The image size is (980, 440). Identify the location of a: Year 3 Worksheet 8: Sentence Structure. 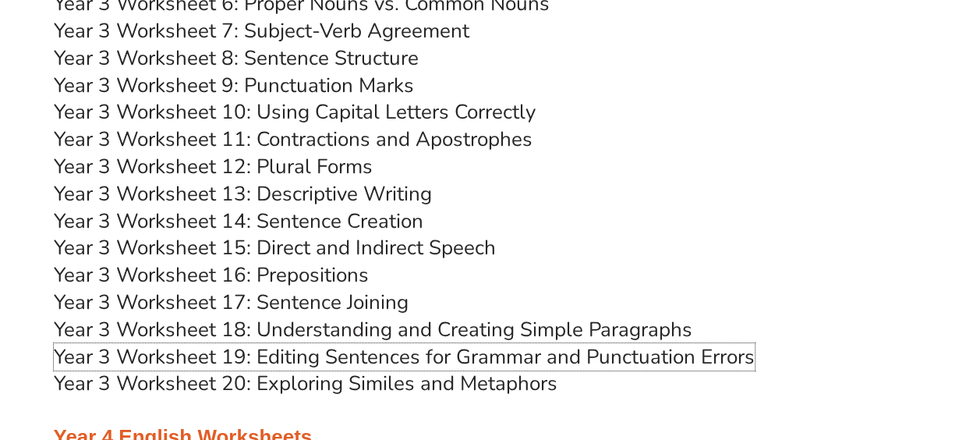
(236, 58).